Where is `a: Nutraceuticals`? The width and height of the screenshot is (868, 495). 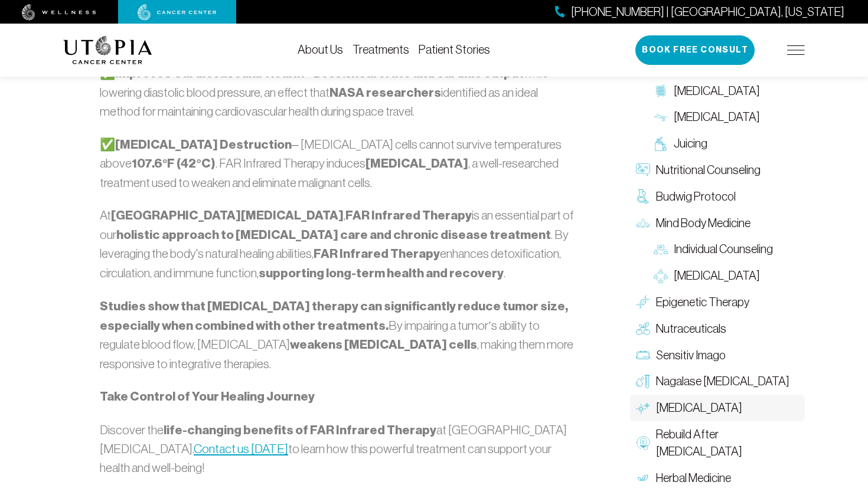 a: Nutraceuticals is located at coordinates (717, 329).